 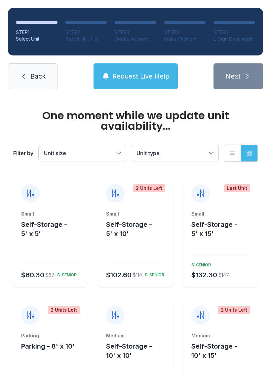 What do you see at coordinates (135, 39) in the screenshot?
I see `div: Create Account` at bounding box center [135, 39].